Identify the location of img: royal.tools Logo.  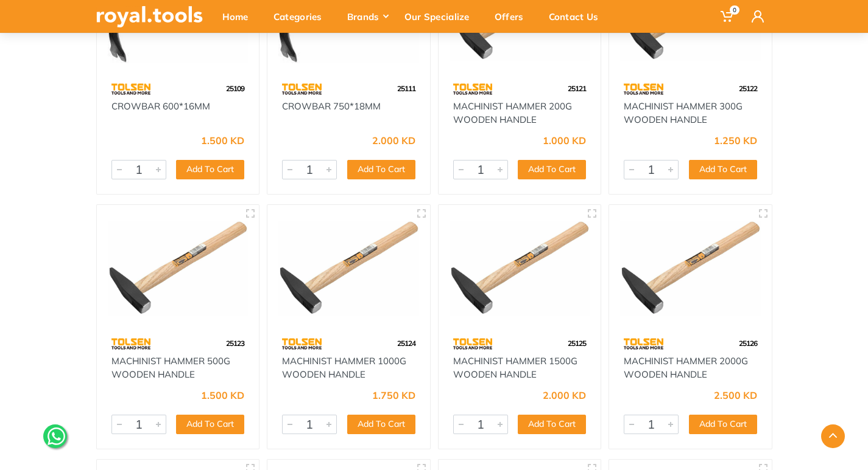
(149, 17).